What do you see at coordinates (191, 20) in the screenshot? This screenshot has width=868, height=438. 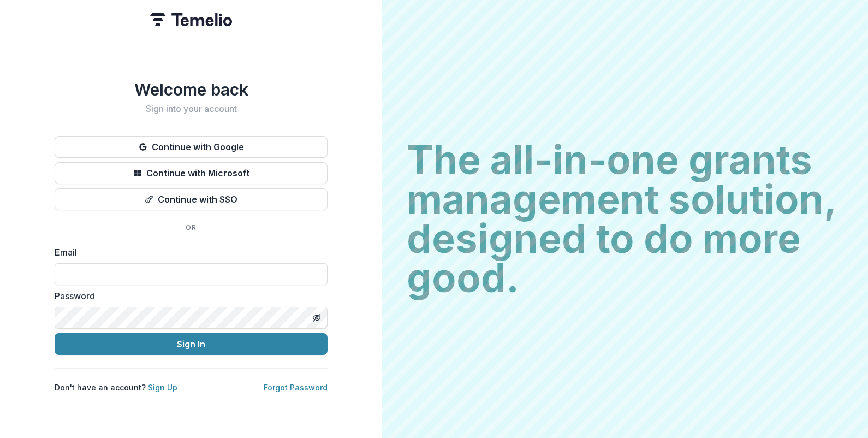 I see `img: Temelio` at bounding box center [191, 20].